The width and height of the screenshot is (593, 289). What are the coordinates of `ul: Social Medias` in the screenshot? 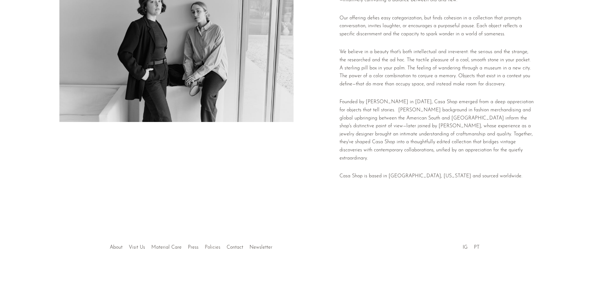 It's located at (471, 246).